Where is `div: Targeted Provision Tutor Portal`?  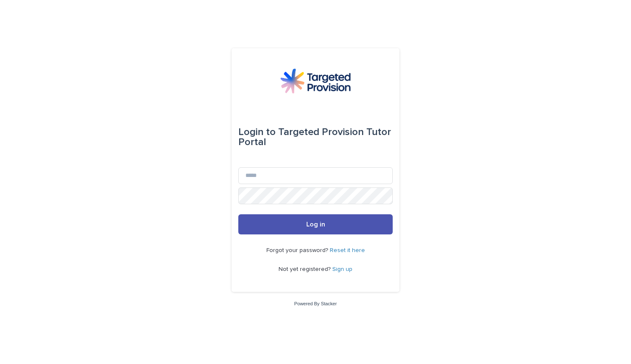 div: Targeted Provision Tutor Portal is located at coordinates (316, 137).